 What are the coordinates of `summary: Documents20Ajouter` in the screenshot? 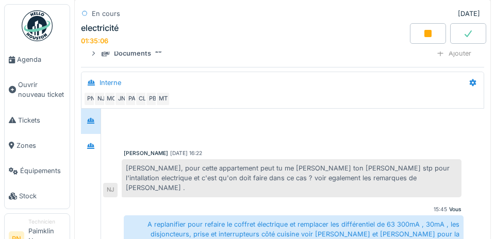 It's located at (283, 54).